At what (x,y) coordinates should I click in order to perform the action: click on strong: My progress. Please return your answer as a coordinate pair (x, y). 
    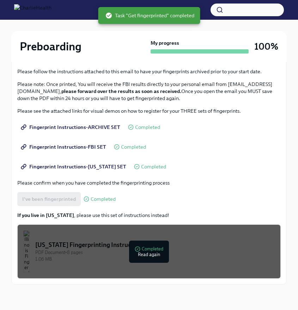
    Looking at the image, I should click on (165, 43).